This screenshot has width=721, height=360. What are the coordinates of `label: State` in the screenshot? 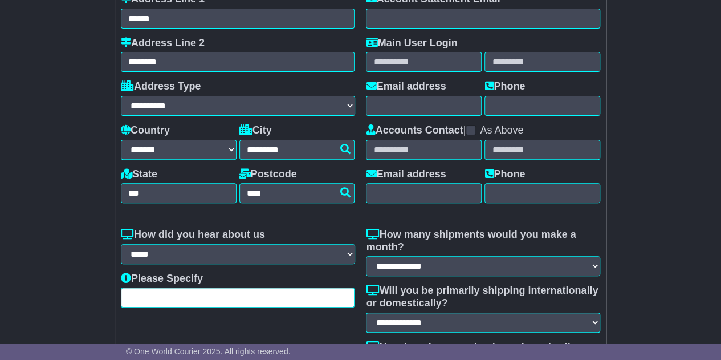 It's located at (139, 174).